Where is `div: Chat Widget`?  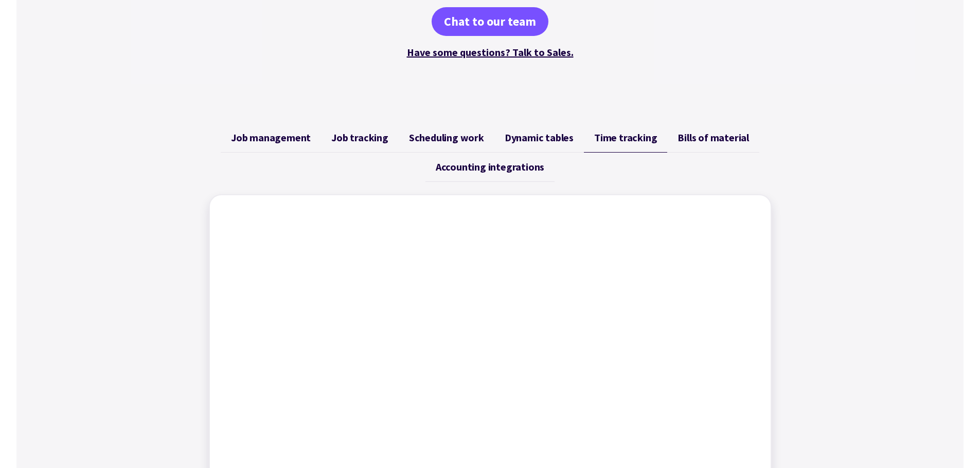
div: Chat Widget is located at coordinates (954, 443).